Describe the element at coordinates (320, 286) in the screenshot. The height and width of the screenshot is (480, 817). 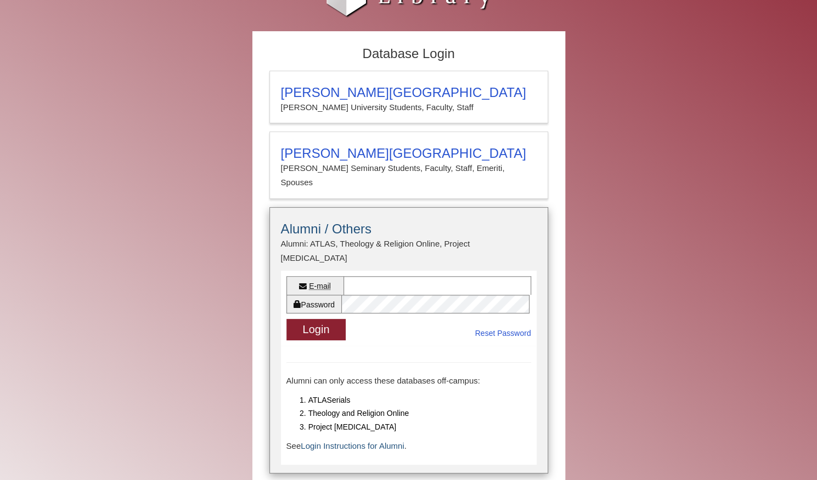
I see `abbr: E-mail or username` at that location.